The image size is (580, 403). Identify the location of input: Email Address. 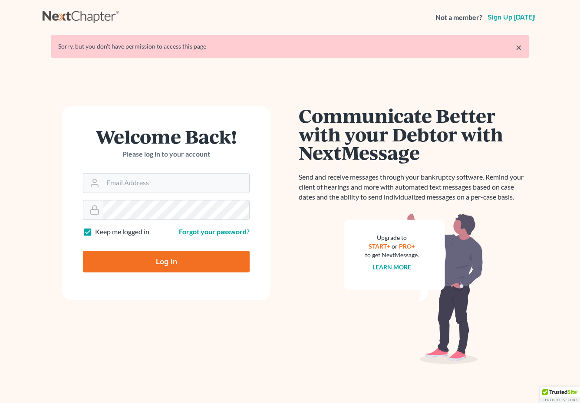
(176, 183).